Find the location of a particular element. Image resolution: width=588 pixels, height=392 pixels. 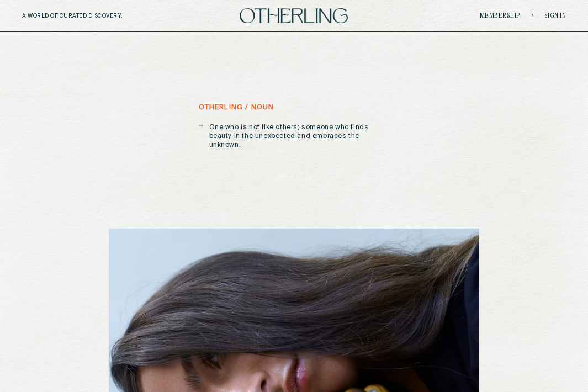

a: Sign in is located at coordinates (556, 16).